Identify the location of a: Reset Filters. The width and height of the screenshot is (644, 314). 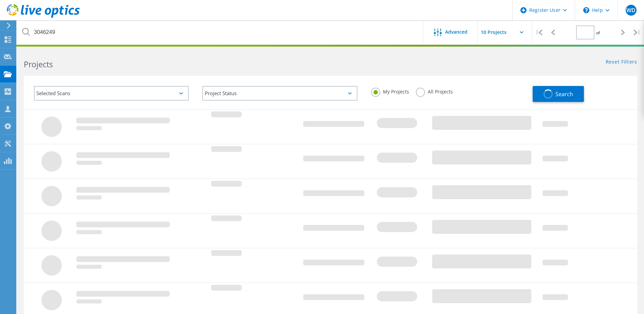
(621, 62).